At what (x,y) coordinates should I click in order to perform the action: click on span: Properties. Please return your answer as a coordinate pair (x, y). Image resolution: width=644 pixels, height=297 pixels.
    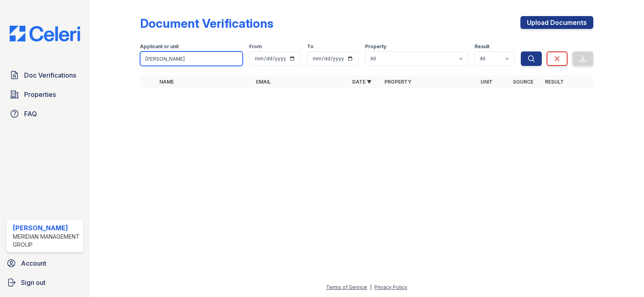
    Looking at the image, I should click on (40, 94).